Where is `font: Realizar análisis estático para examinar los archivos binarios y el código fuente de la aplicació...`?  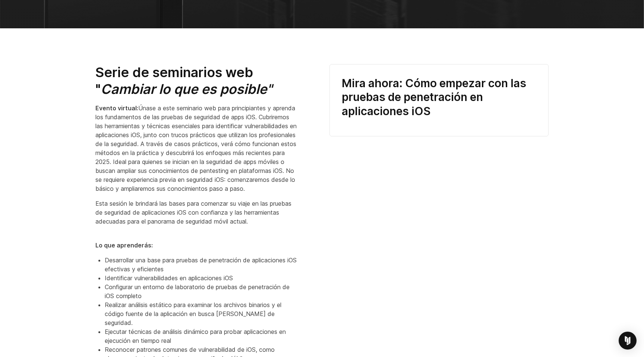 font: Realizar análisis estático para examinar los archivos binarios y el código fuente de la aplicació... is located at coordinates (193, 314).